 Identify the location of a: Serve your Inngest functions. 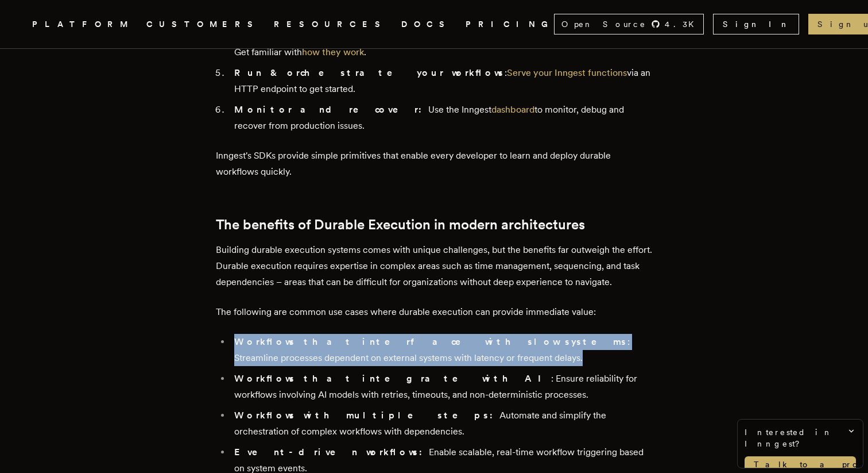
(567, 72).